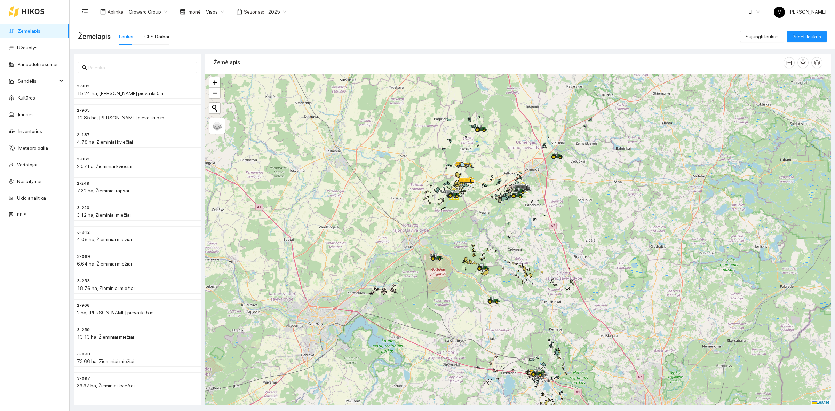 This screenshot has width=835, height=411. I want to click on span: Sujungti laukus, so click(762, 37).